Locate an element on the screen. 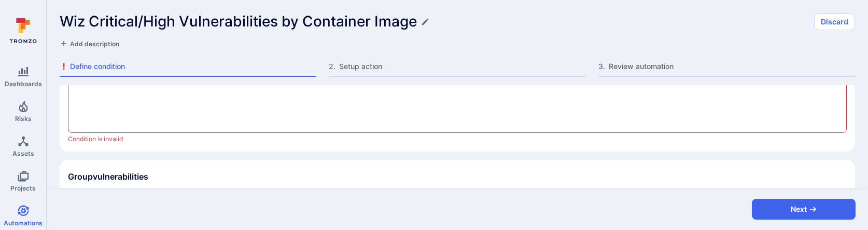 The image size is (868, 230). span: Risks is located at coordinates (23, 118).